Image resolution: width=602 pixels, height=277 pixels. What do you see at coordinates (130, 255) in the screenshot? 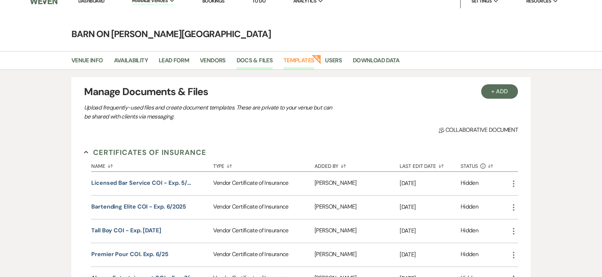
I see `button: Premier Pour COI. Exp. 6/25` at bounding box center [130, 255].